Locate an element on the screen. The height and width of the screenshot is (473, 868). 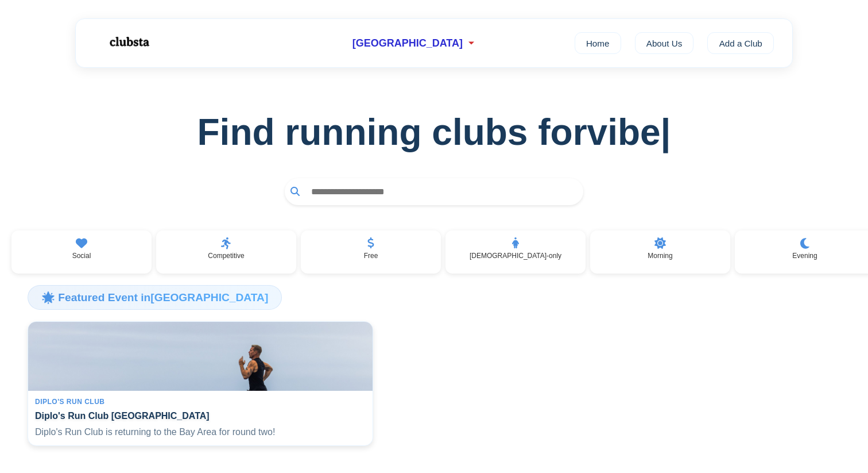
a: Home is located at coordinates (598, 43).